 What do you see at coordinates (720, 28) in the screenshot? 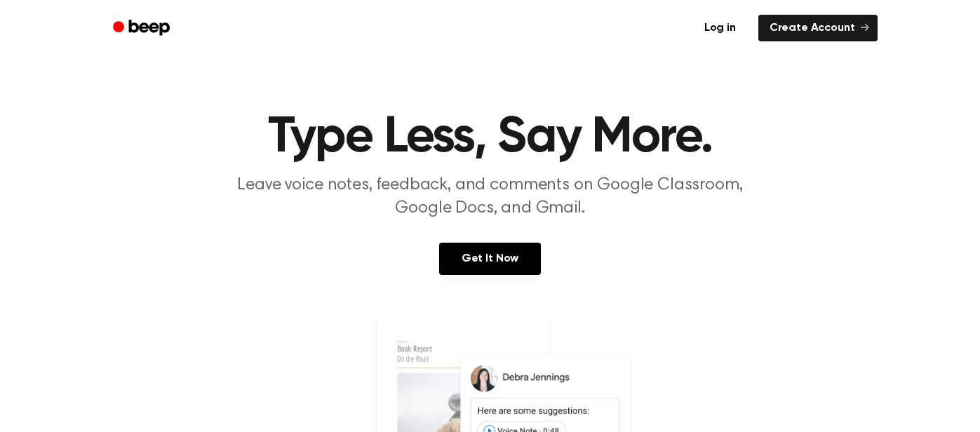
I see `a: Log in` at bounding box center [720, 28].